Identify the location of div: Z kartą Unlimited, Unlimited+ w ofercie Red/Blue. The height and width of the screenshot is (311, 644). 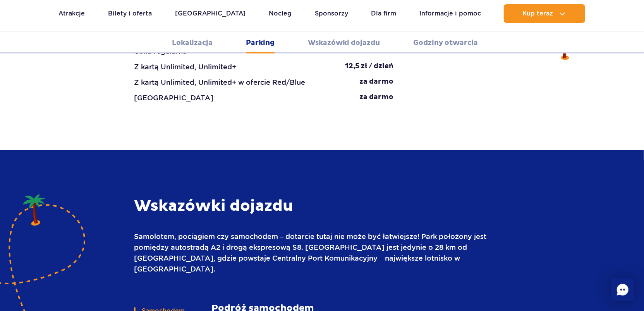
(220, 83).